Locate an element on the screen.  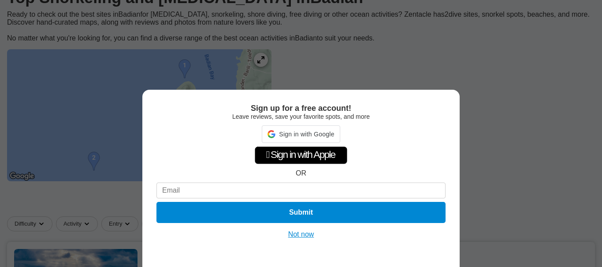
div: Sign in with Apple is located at coordinates (301, 155).